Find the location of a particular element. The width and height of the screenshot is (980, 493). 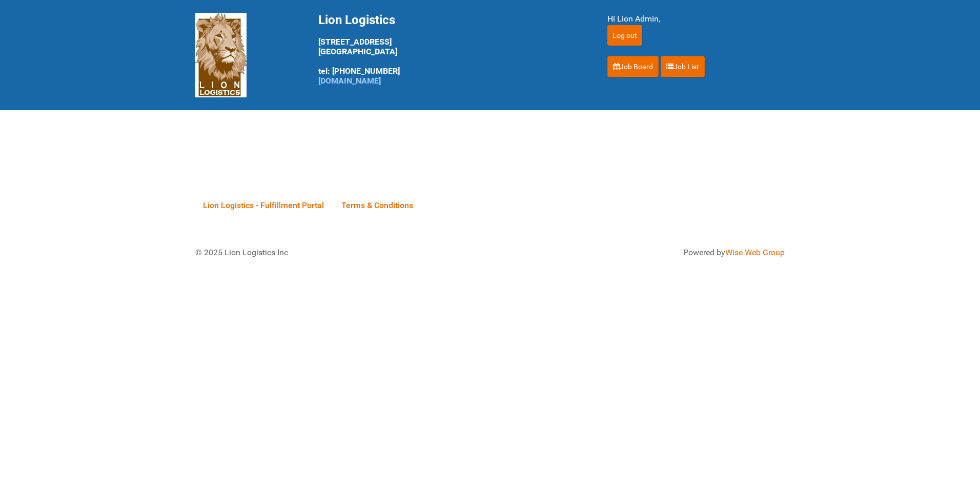

input: Log out is located at coordinates (625, 36).